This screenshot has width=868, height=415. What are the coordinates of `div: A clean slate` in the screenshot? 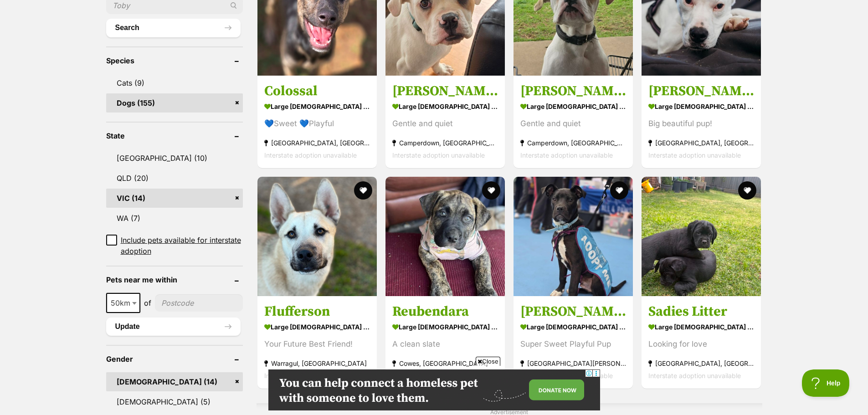 It's located at (445, 344).